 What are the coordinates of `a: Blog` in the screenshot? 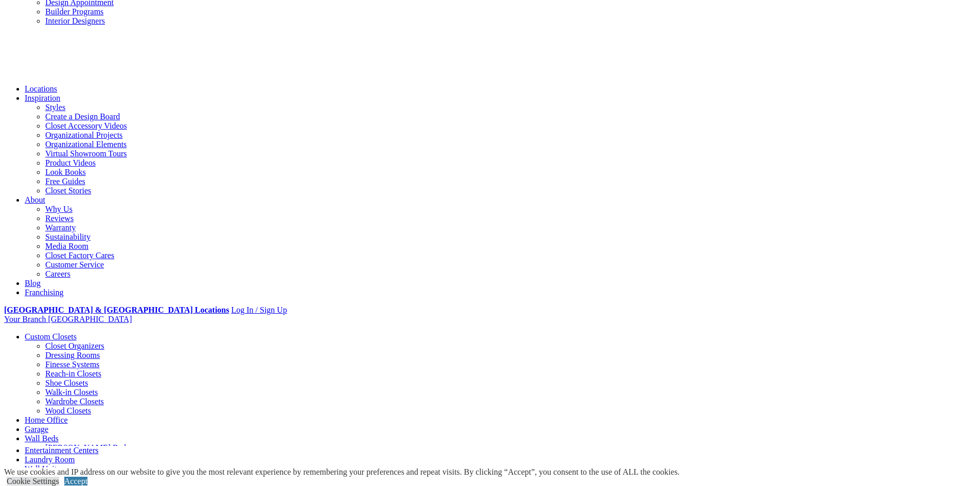 It's located at (32, 283).